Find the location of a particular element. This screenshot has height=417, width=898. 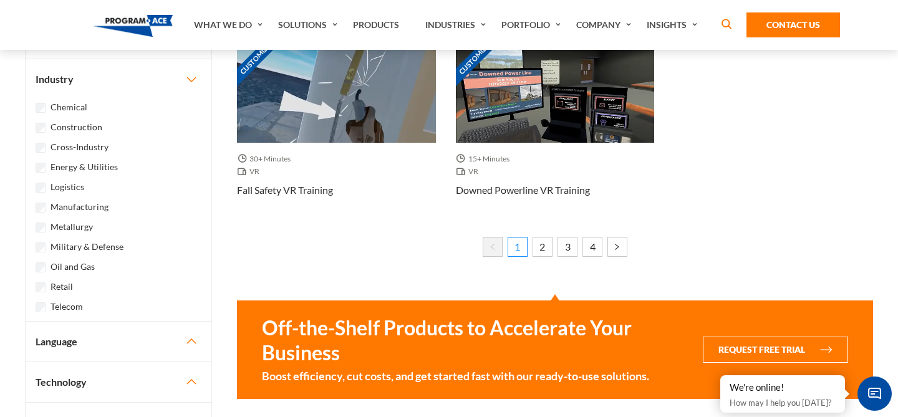

label: Military & Defense is located at coordinates (87, 247).